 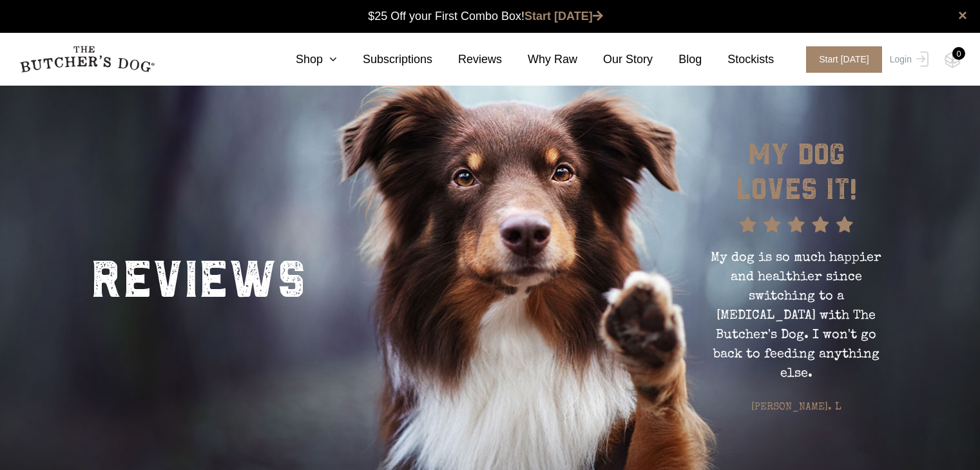 What do you see at coordinates (963, 16) in the screenshot?
I see `a: close` at bounding box center [963, 16].